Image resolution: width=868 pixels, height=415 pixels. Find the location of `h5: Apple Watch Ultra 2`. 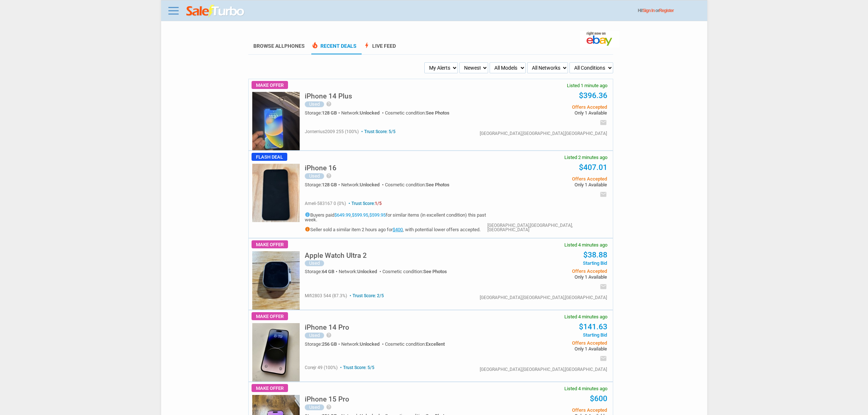

h5: Apple Watch Ultra 2 is located at coordinates (336, 255).